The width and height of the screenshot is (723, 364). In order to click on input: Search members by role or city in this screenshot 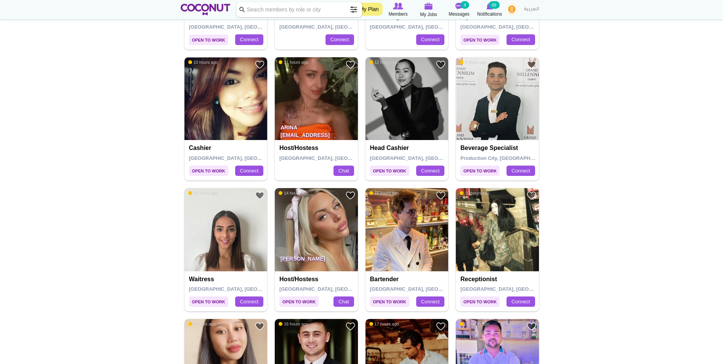, I will do `click(299, 10)`.